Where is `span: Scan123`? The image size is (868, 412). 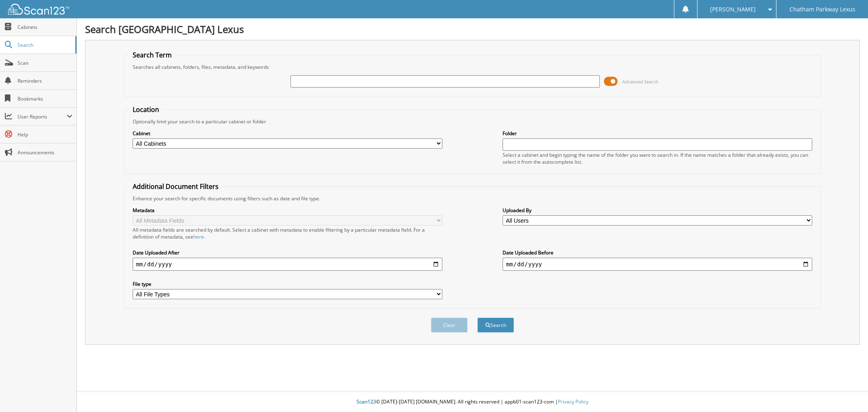 span: Scan123 is located at coordinates (366, 402).